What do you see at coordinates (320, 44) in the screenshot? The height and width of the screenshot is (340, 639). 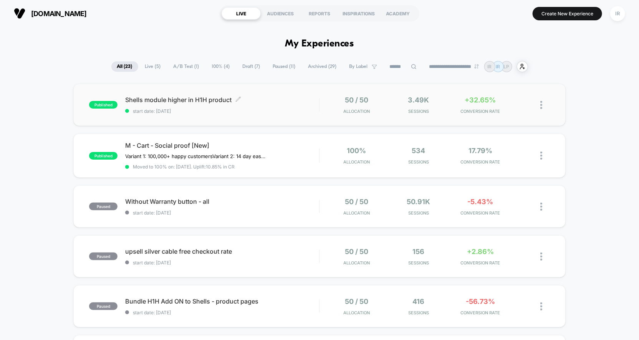 I see `h1: My Experiences` at bounding box center [320, 44].